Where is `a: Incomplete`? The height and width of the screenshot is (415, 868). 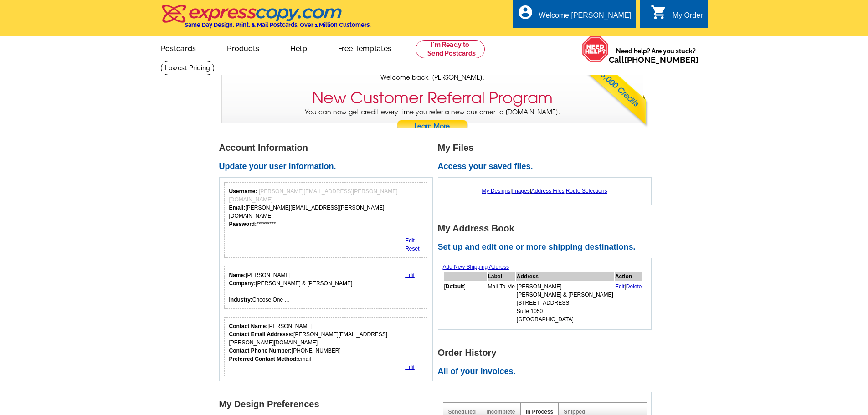
a: Incomplete is located at coordinates (500, 412).